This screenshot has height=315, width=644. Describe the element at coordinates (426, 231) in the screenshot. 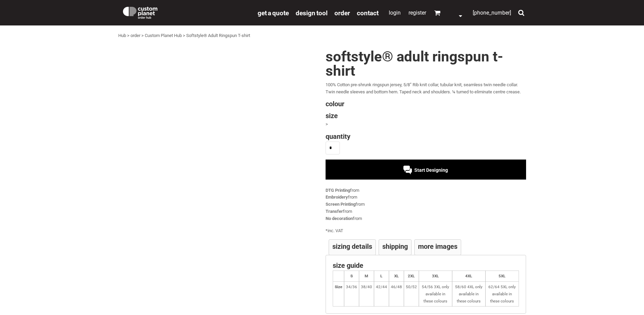

I see `div: inc. VAT` at that location.